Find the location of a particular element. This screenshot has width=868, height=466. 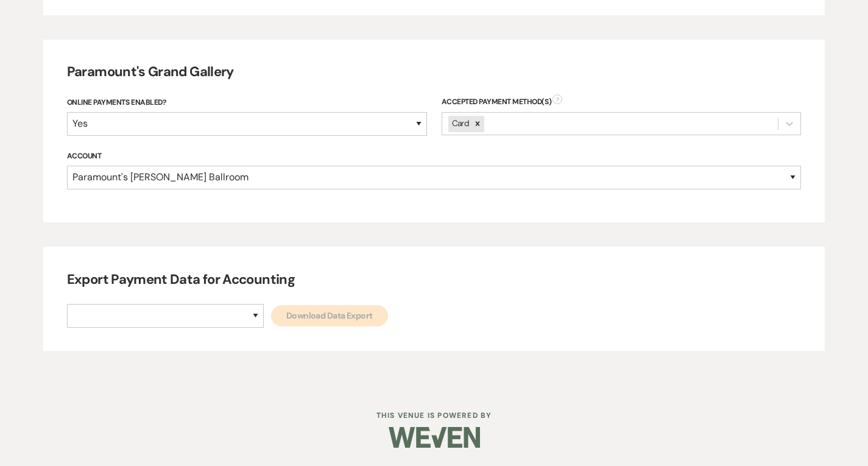

div: Card is located at coordinates (460, 124).